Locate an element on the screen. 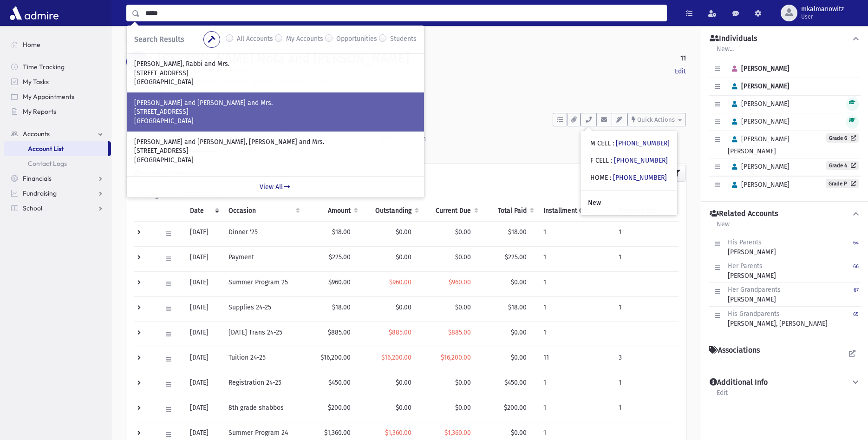 The image size is (868, 440). td: Tuition 24-25 is located at coordinates (264, 359).